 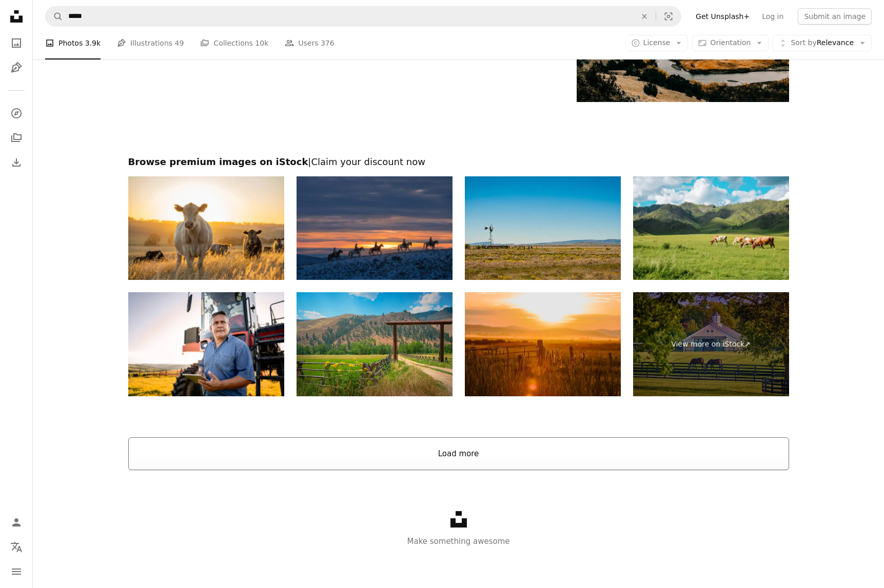 I want to click on button: Sort byRelevance, so click(x=822, y=43).